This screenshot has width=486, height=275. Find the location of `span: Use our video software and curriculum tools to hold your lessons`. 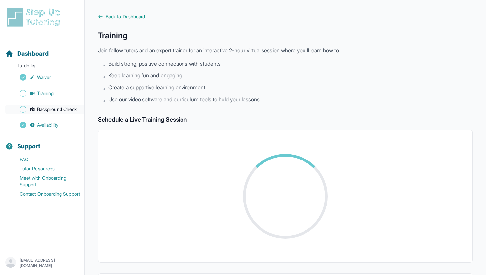

span: Use our video software and curriculum tools to hold your lessons is located at coordinates (184, 99).